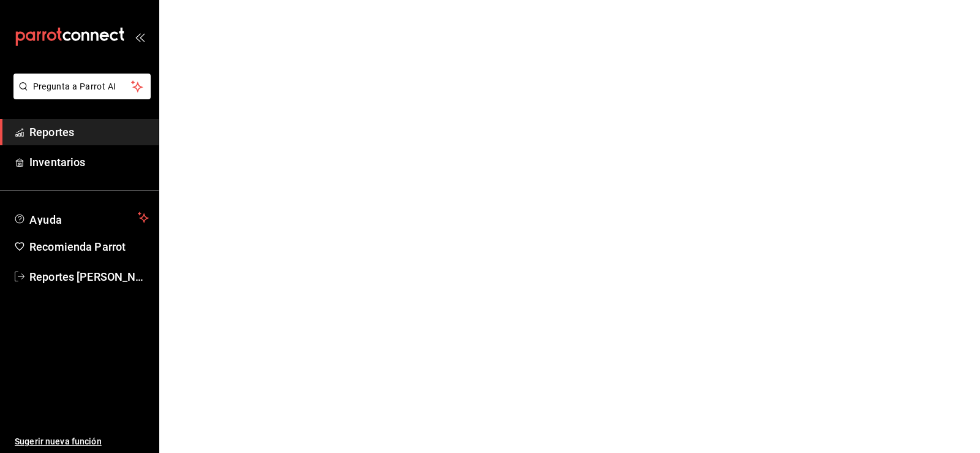  What do you see at coordinates (89, 132) in the screenshot?
I see `span: Reportes` at bounding box center [89, 132].